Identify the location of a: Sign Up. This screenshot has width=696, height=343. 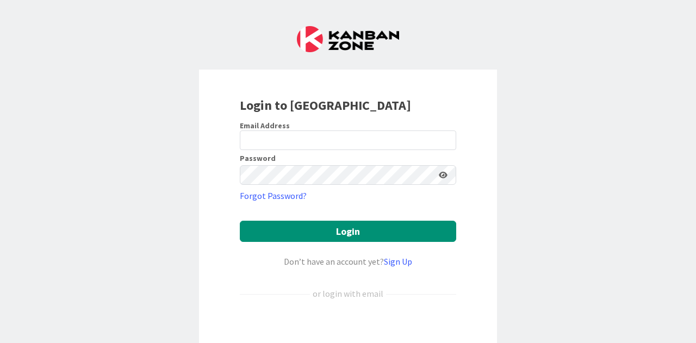
(398, 261).